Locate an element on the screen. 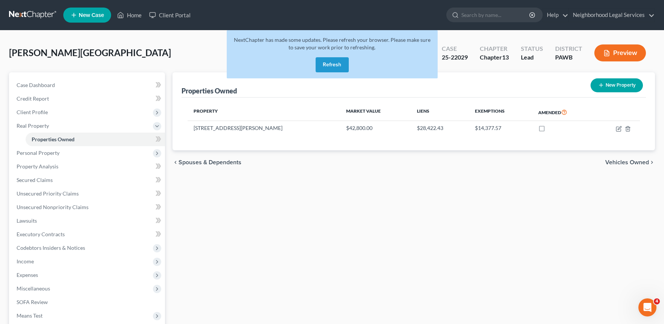  div: PAWB is located at coordinates (569, 57).